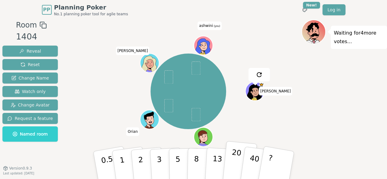 This screenshot has height=179, width=387. Describe the element at coordinates (312, 5) in the screenshot. I see `div: New!` at that location.